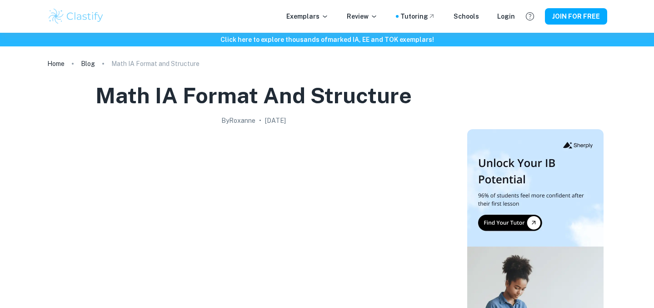 The height and width of the screenshot is (308, 654). What do you see at coordinates (238, 120) in the screenshot?
I see `h2: By Roxanne` at bounding box center [238, 120].